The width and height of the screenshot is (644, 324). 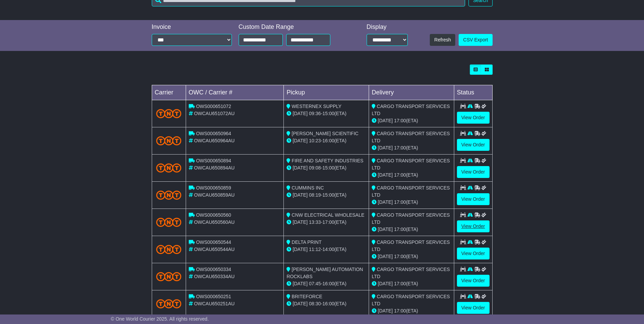 What do you see at coordinates (214, 276) in the screenshot?
I see `span: OWCAU650334AU` at bounding box center [214, 276].